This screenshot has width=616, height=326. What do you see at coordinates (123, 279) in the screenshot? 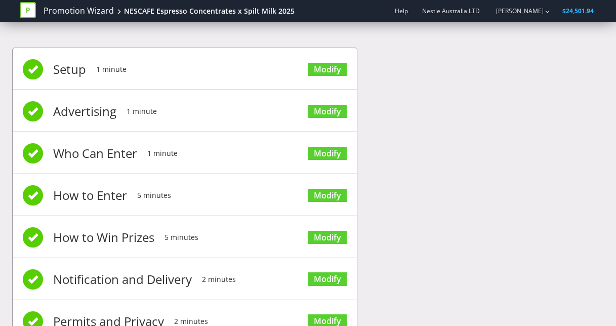
I see `span: Notification and Delivery` at bounding box center [123, 279].